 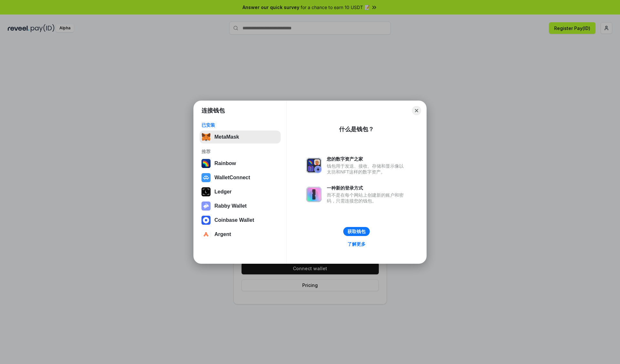 I want to click on h1: 连接钱包, so click(x=213, y=110).